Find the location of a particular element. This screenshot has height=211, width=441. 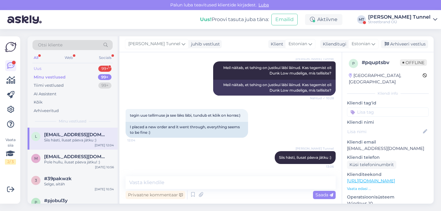

span: 13:06 is located at coordinates (322, 167).